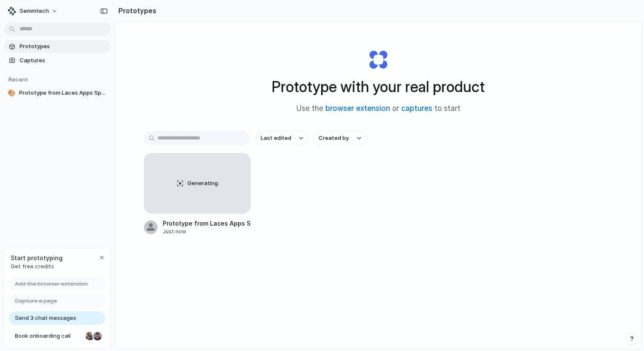 This screenshot has height=351, width=644. I want to click on div: Nicole Kubica, so click(90, 336).